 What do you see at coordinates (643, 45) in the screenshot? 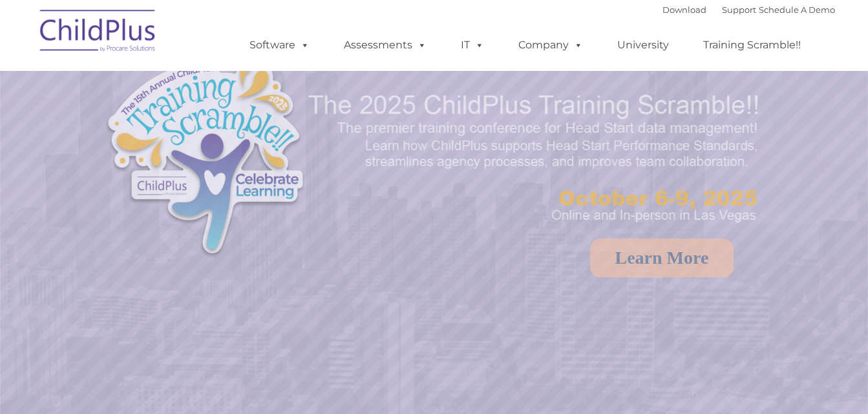
I see `a: University` at bounding box center [643, 45].